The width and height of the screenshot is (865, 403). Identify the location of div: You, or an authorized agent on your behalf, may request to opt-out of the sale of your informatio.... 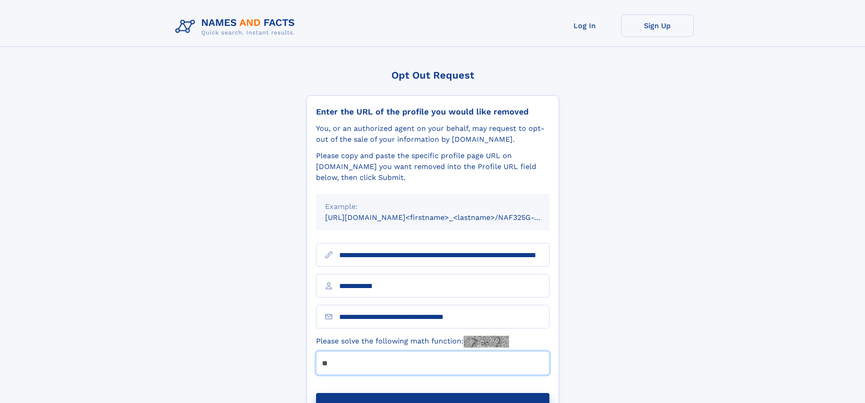
(433, 134).